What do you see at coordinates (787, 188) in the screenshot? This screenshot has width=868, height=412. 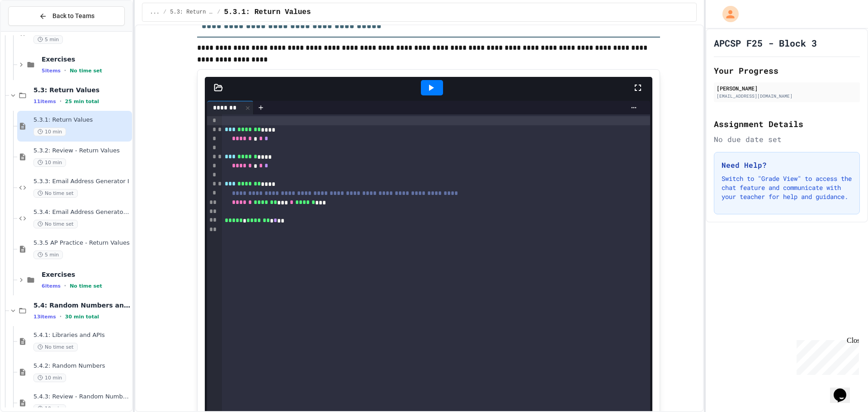 I see `p: Switch to "Grade View" to access the chat feature and communicate with your teacher for help and ...` at bounding box center [787, 188].